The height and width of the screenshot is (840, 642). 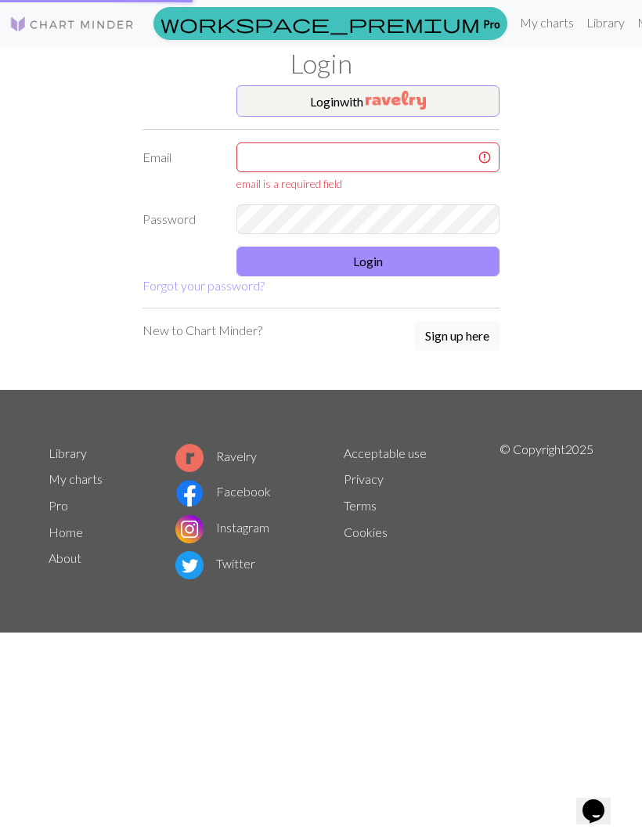 What do you see at coordinates (65, 557) in the screenshot?
I see `a: About` at bounding box center [65, 557].